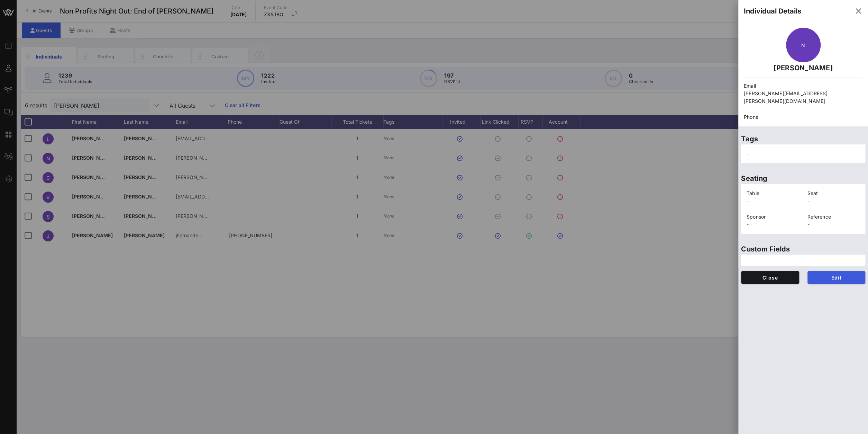 The width and height of the screenshot is (868, 434). Describe the element at coordinates (803, 139) in the screenshot. I see `p: Tags` at that location.